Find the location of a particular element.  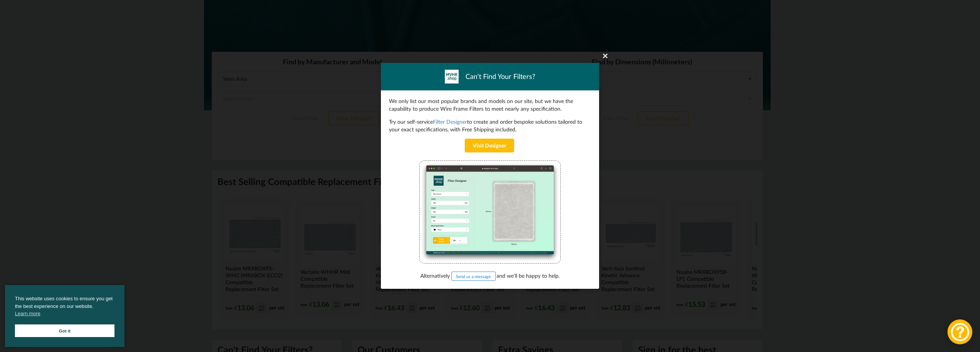

a: cookies - Learn more is located at coordinates (28, 313).